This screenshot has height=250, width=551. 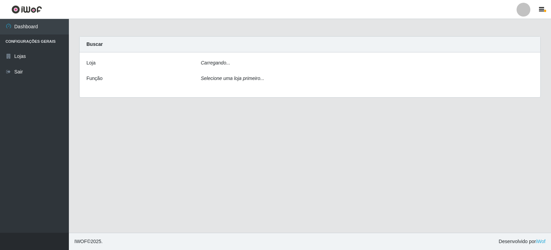 I want to click on i: Selecione uma loja primeiro..., so click(x=233, y=78).